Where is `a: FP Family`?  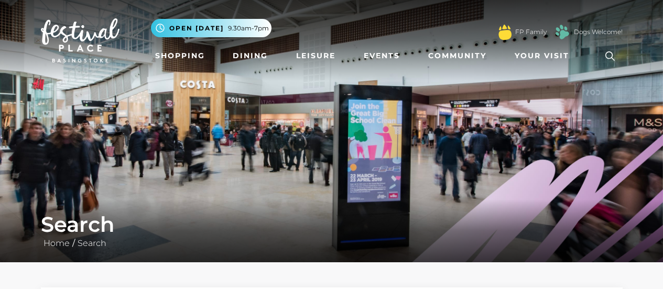 a: FP Family is located at coordinates (531, 32).